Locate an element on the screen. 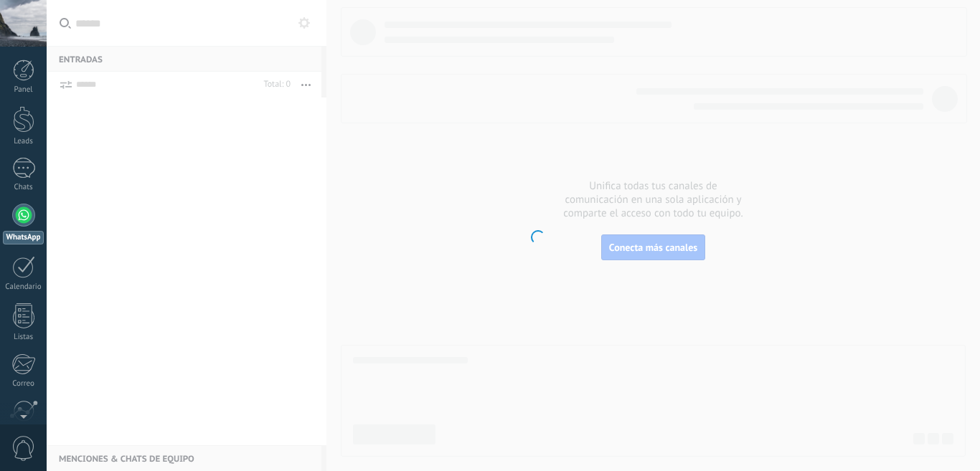  div: Chats is located at coordinates (23, 187).